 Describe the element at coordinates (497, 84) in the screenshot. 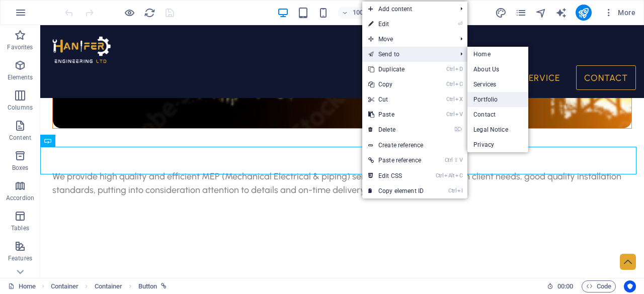

I see `a: Services` at that location.